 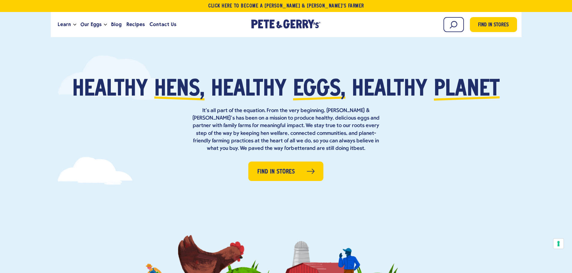 What do you see at coordinates (163, 24) in the screenshot?
I see `span: Contact Us` at bounding box center [163, 24].